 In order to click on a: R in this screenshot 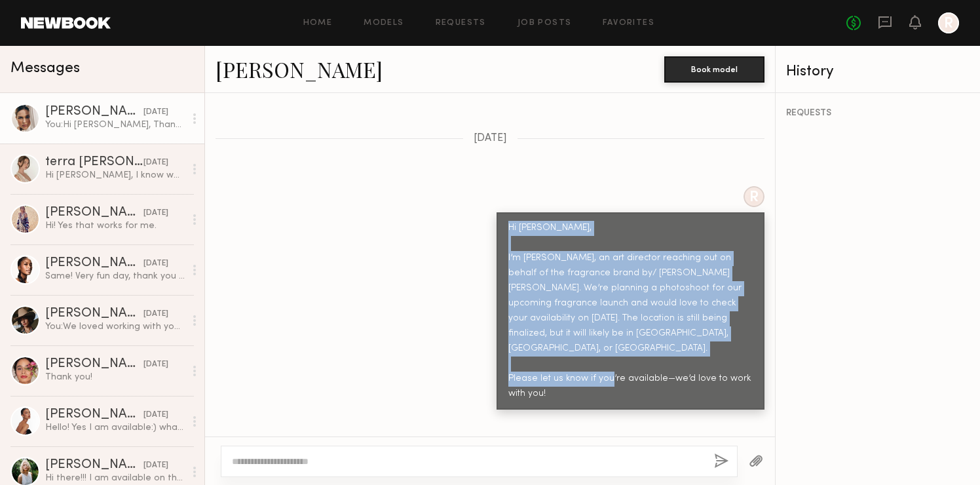, I will do `click(948, 23)`.